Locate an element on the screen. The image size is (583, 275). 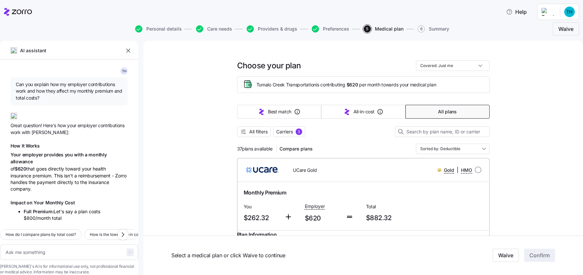
span: Full Premium: is located at coordinates (38, 211).